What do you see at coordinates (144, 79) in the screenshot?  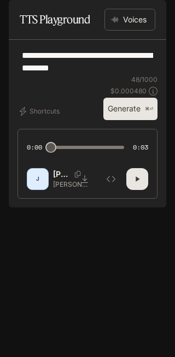 I see `p: 48 / 1000` at bounding box center [144, 79].